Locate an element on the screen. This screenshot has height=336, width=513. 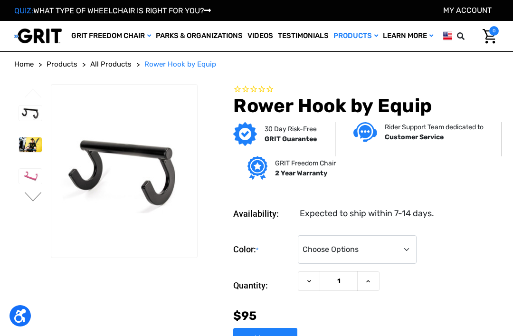
a: Cart with 0 items is located at coordinates (487, 36).